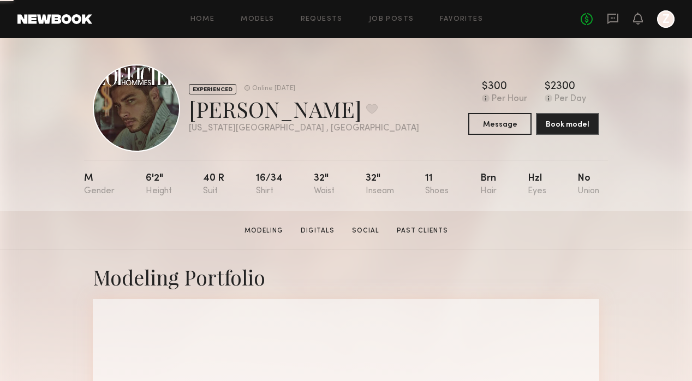 The height and width of the screenshot is (381, 692). I want to click on div: No, so click(589, 185).